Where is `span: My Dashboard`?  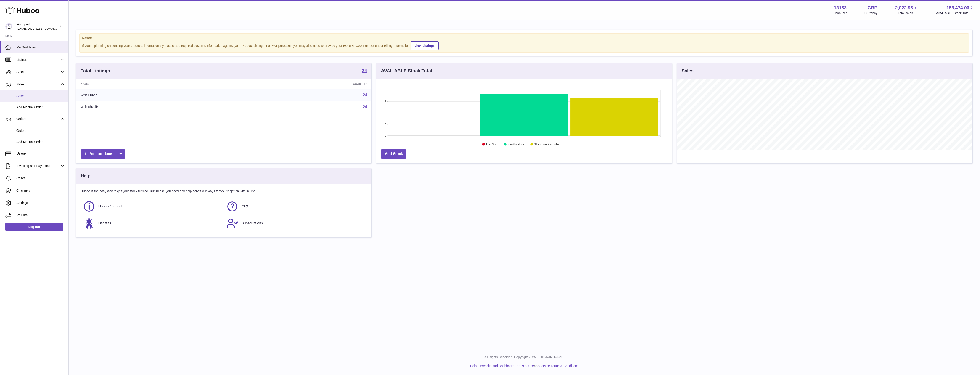
span: My Dashboard is located at coordinates (41, 47).